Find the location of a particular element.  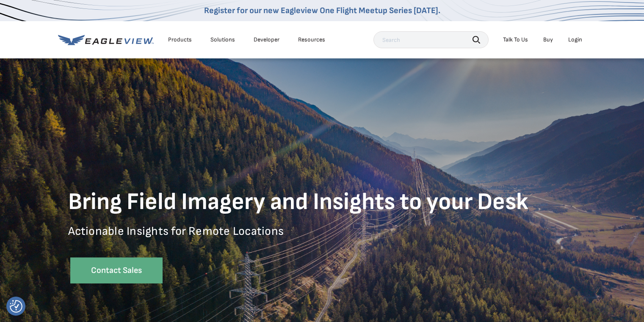

div: Products is located at coordinates (180, 40).